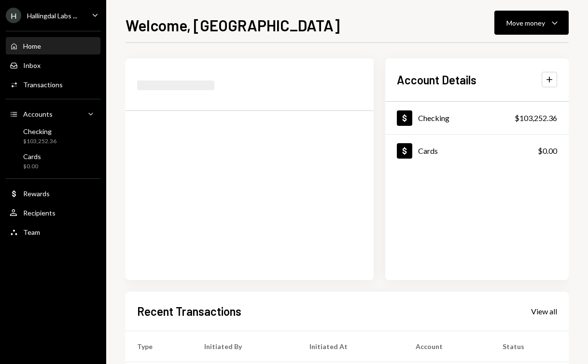 This screenshot has width=588, height=364. I want to click on div: Move money, so click(526, 23).